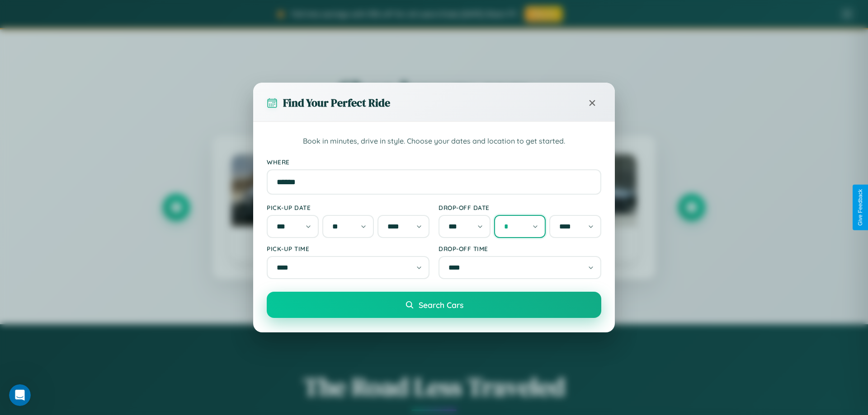  Describe the element at coordinates (434, 305) in the screenshot. I see `button: Search Cars` at that location.